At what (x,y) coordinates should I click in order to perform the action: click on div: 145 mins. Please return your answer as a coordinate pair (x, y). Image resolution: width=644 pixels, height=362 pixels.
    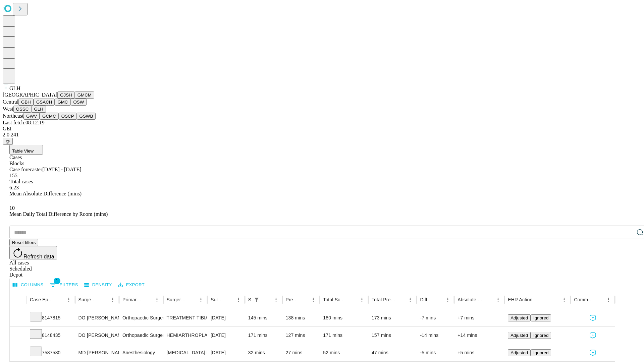
    Looking at the image, I should click on (264, 317).